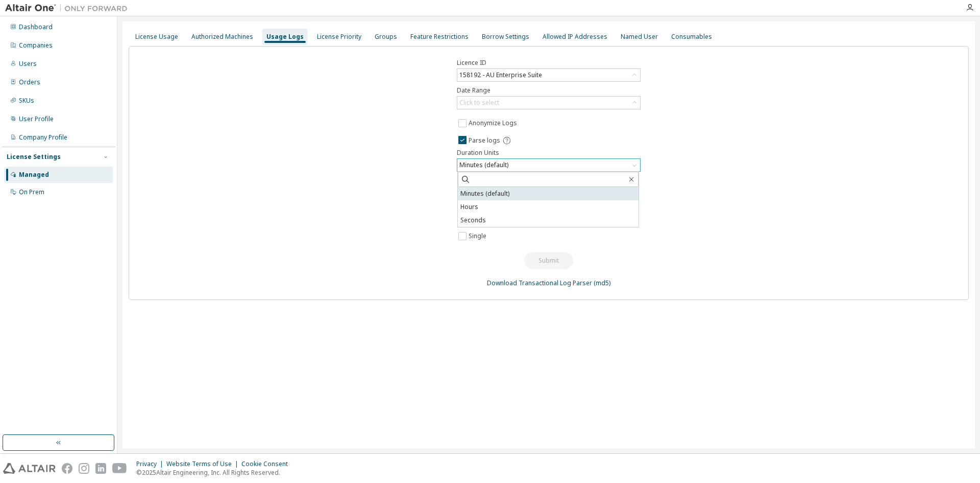 The height and width of the screenshot is (483, 980). I want to click on li: Hours, so click(547, 207).